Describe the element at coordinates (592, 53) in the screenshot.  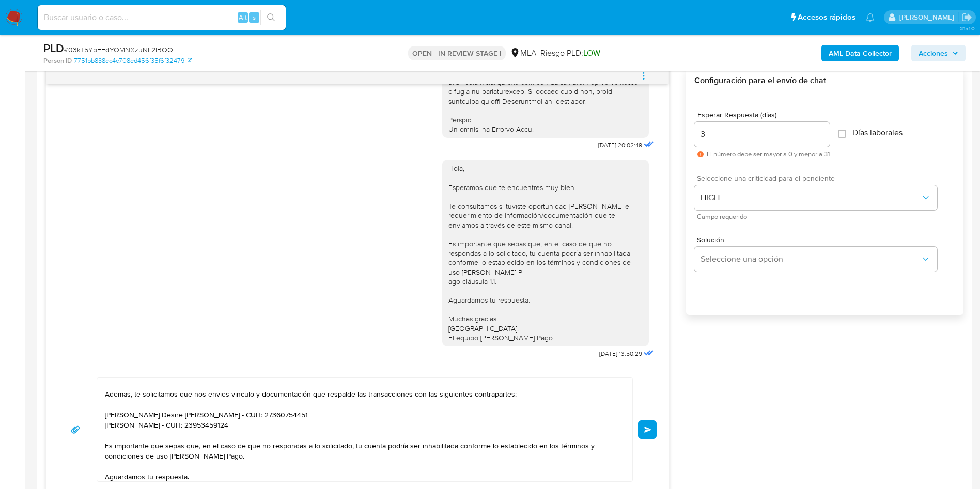
I see `span: LOW` at that location.